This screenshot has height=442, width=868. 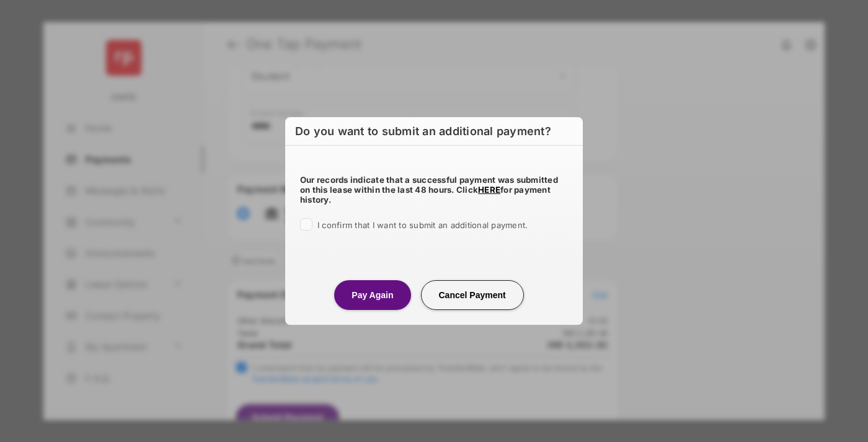 I want to click on button: Pay Again, so click(x=372, y=295).